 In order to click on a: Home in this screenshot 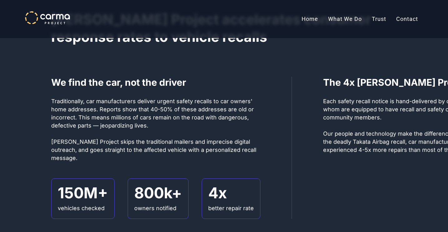, I will do `click(310, 19)`.